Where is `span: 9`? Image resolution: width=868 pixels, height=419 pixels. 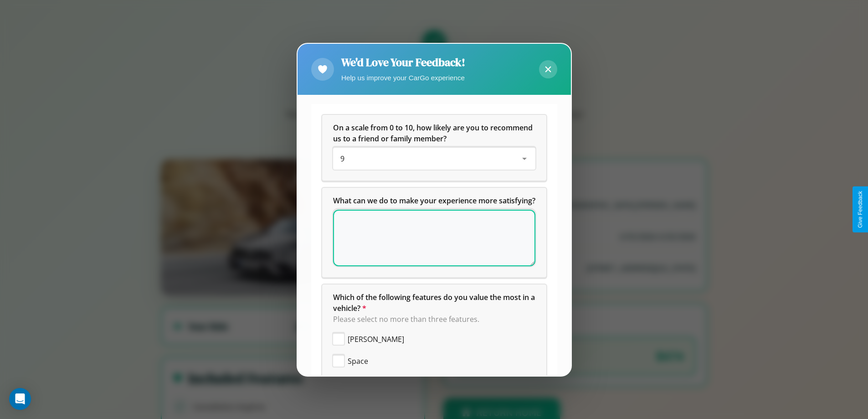 span: 9 is located at coordinates (342, 159).